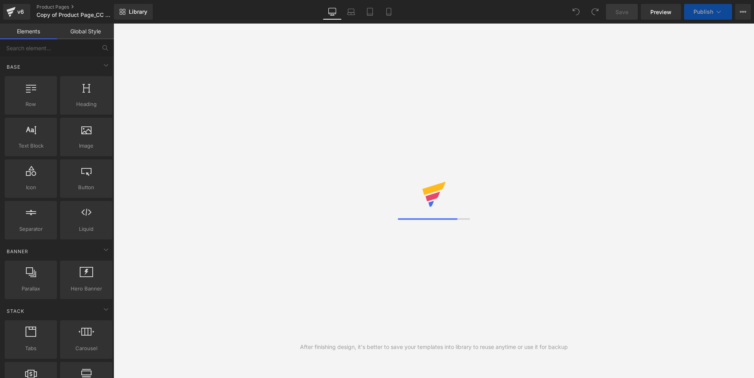  Describe the element at coordinates (351, 12) in the screenshot. I see `a: Laptop` at that location.